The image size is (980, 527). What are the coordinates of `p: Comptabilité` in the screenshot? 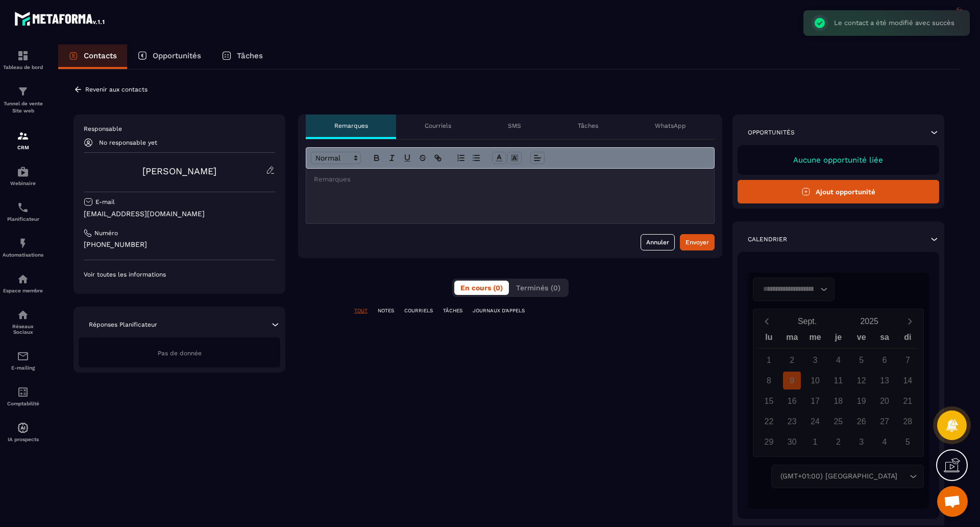 It's located at (23, 403).